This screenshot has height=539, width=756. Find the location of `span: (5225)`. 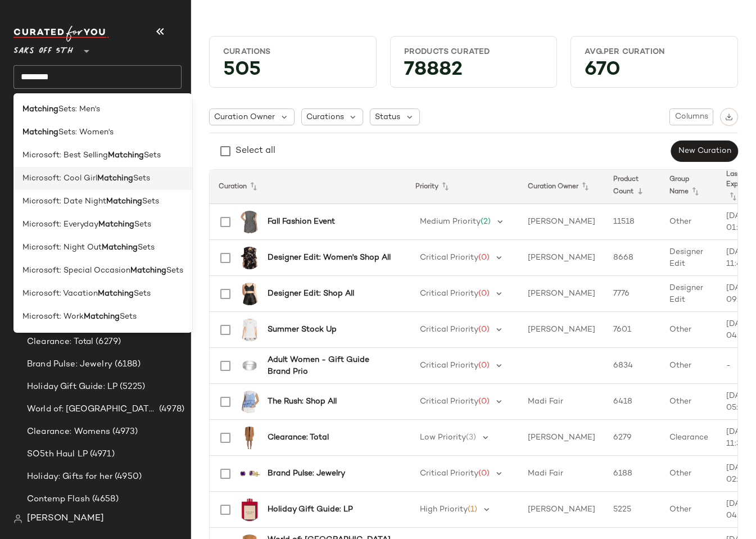

span: (5225) is located at coordinates (131, 387).